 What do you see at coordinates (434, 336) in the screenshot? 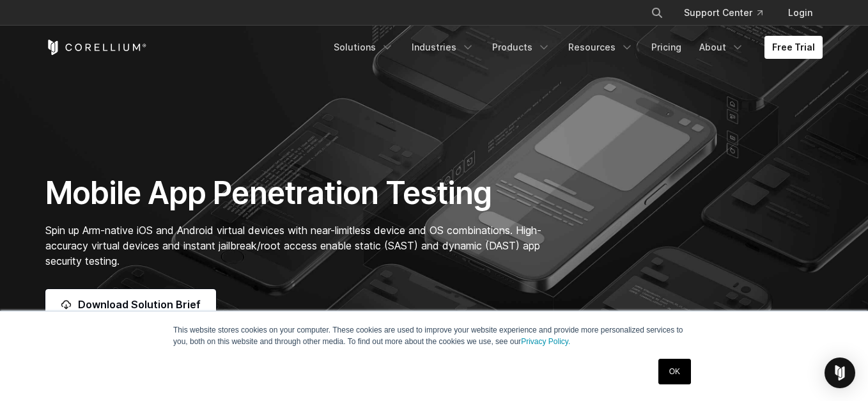
I see `p: This website stores cookies on your computer. These cookies are used to improve your website expe...` at bounding box center [434, 336].